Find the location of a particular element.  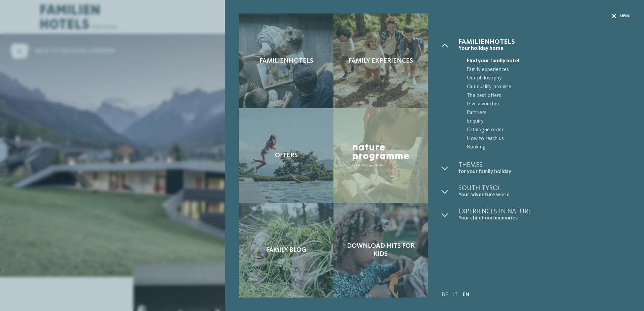

a: Give a voucher is located at coordinates (544, 105).